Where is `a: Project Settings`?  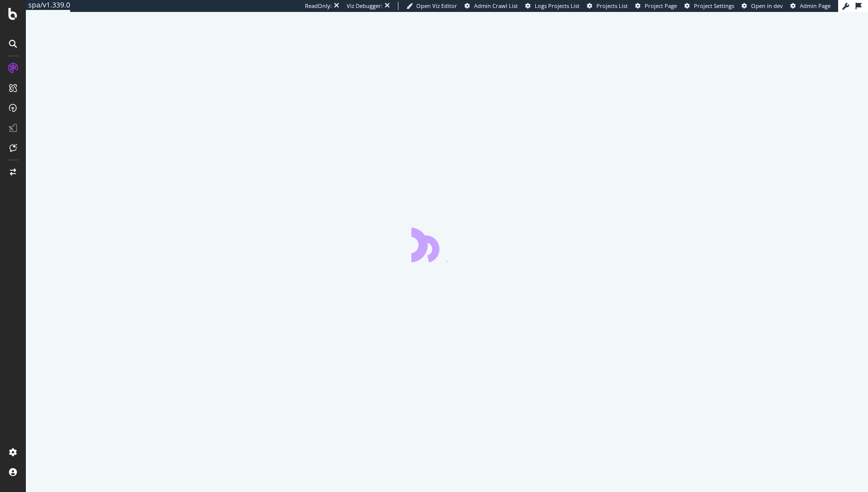 a: Project Settings is located at coordinates (710, 6).